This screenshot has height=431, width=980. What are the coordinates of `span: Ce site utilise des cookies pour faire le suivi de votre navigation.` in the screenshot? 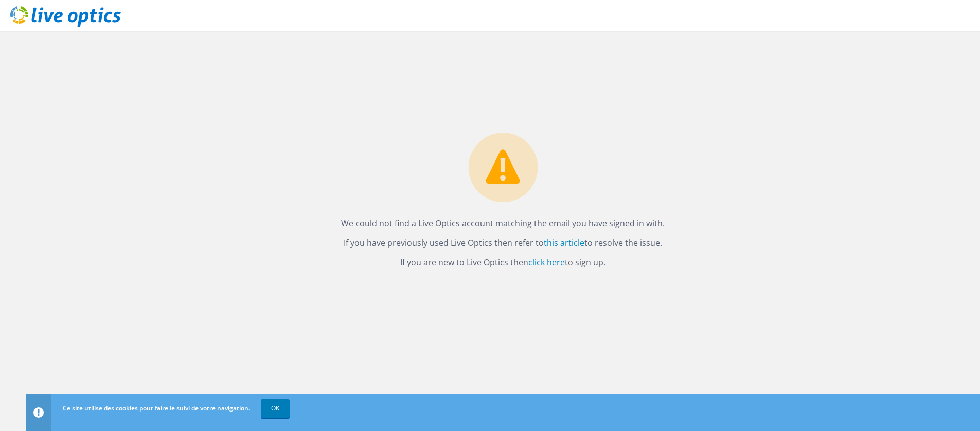 It's located at (156, 408).